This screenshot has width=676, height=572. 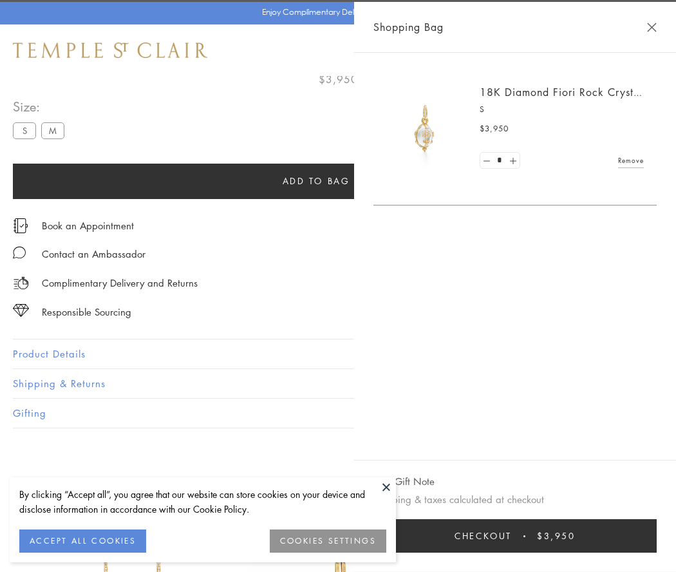 What do you see at coordinates (328, 541) in the screenshot?
I see `button: COOKIES SETTINGS` at bounding box center [328, 541].